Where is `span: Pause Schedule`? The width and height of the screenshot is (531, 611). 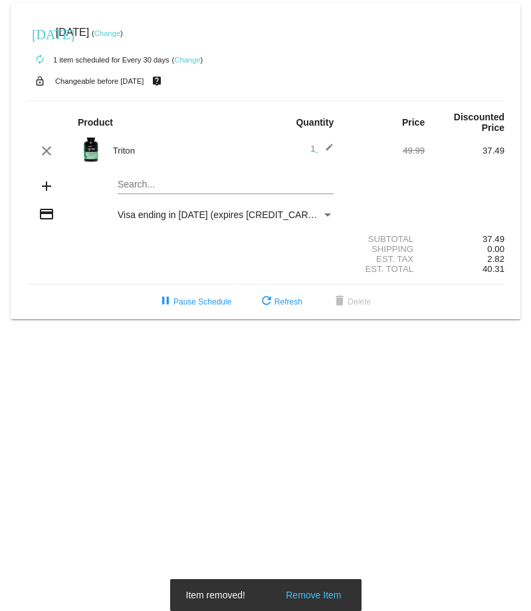 span: Pause Schedule is located at coordinates (194, 302).